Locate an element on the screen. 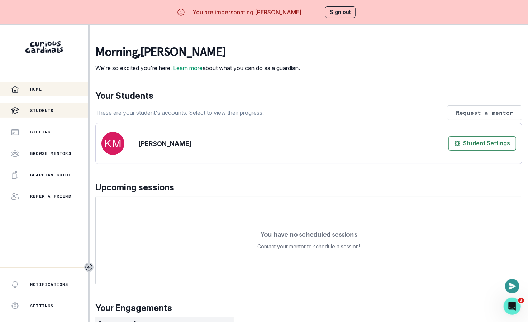  button: Open or close messaging widget is located at coordinates (512, 287).